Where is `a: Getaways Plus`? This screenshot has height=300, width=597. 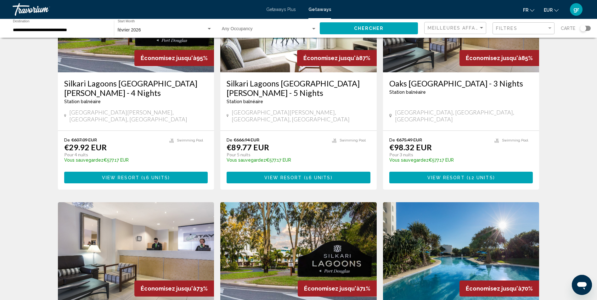
a: Getaways Plus is located at coordinates (281, 9).